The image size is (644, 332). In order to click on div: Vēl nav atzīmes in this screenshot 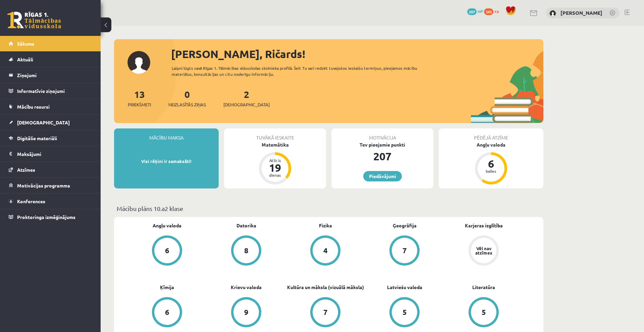, I will do `click(484, 250)`.